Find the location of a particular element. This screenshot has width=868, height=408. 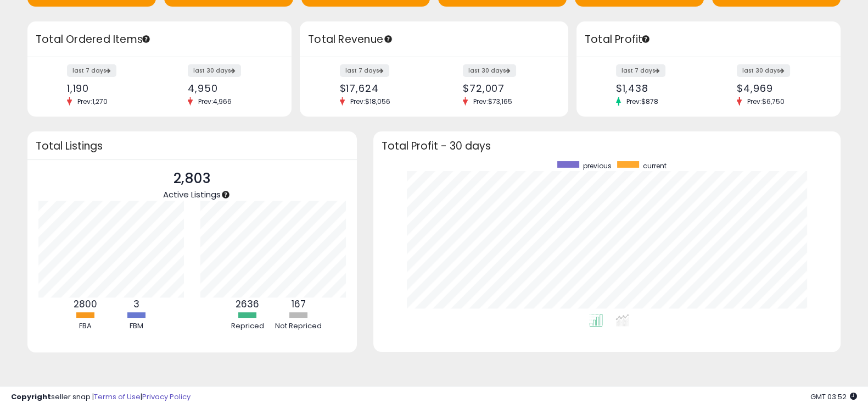

h3: Total Profit is located at coordinates (709, 40).